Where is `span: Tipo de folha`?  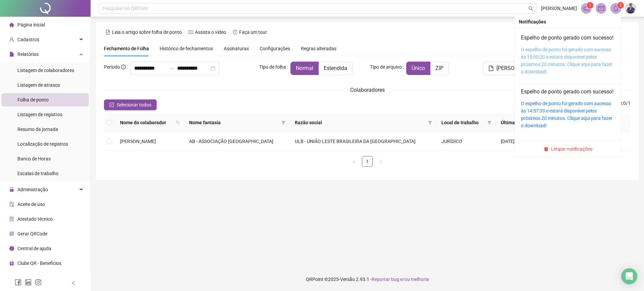
span: Tipo de folha is located at coordinates (272, 67).